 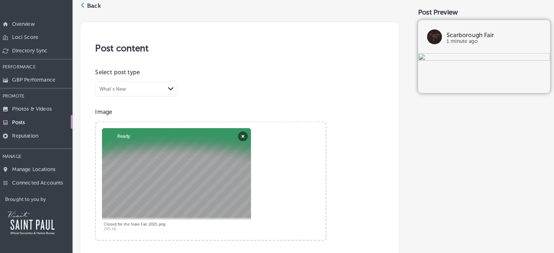 I want to click on p: Posts, so click(x=27, y=125).